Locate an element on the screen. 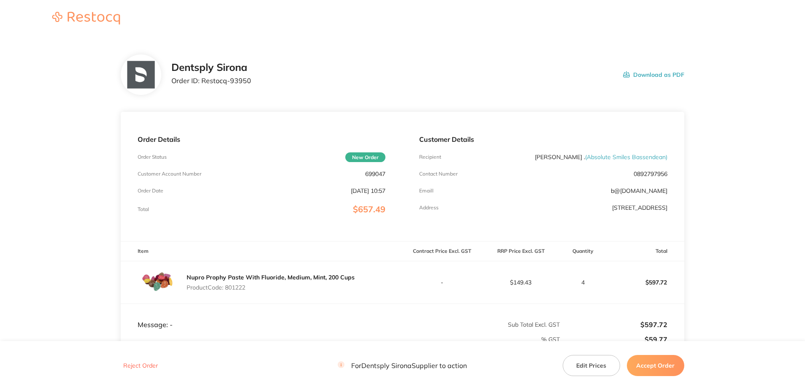 The image size is (805, 390). img: Restocq logo is located at coordinates (86, 18).